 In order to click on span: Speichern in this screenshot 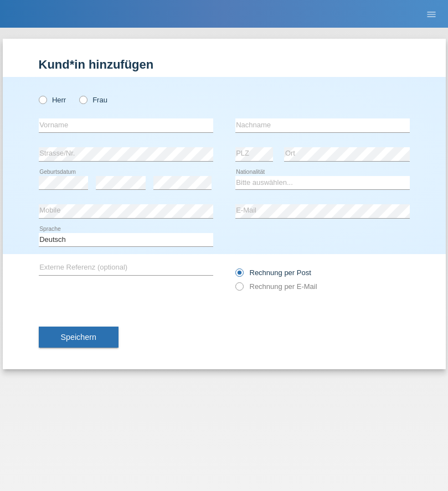, I will do `click(78, 337)`.